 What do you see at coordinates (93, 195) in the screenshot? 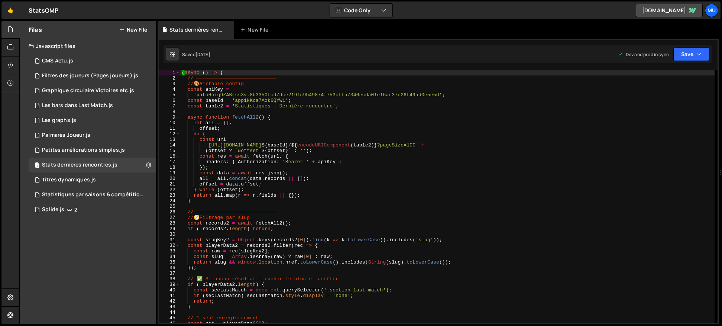
I see `div: Statistiques par saisons & compétitions.js` at bounding box center [93, 195].